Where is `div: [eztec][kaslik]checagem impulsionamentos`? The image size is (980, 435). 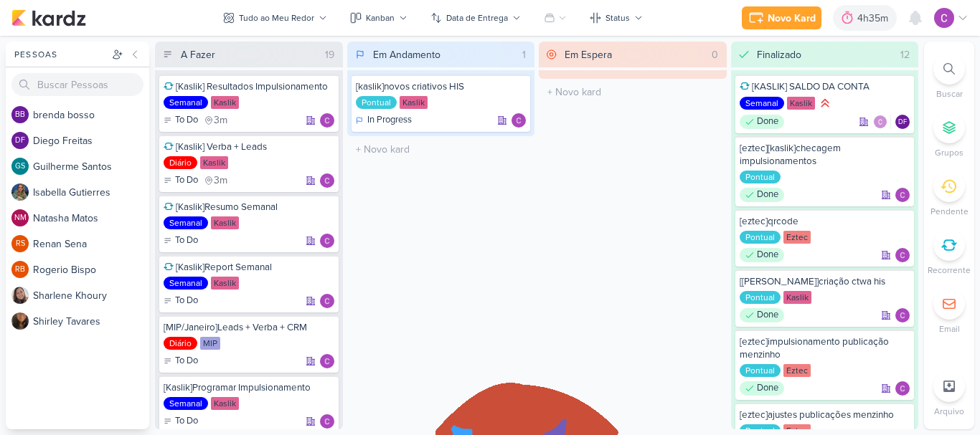 div: [eztec][kaslik]checagem impulsionamentos is located at coordinates (825, 154).